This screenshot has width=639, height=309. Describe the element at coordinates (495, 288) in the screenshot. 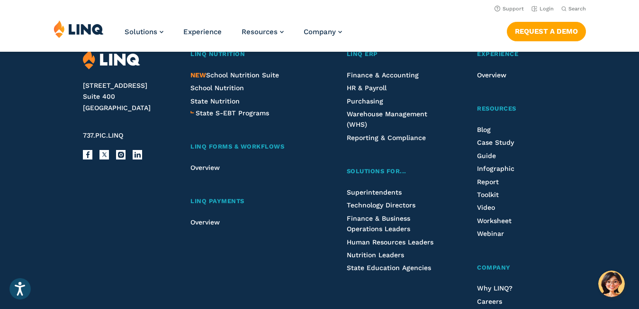

I see `span: Why LINQ?` at that location.